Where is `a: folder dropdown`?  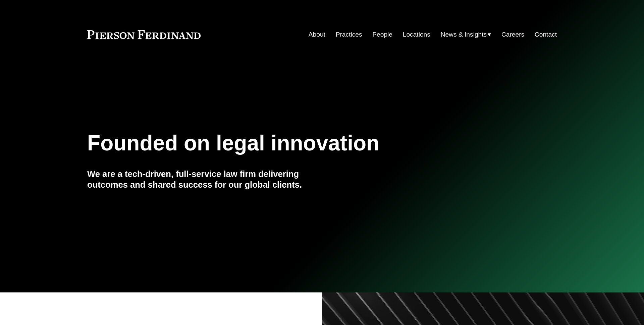
a: folder dropdown is located at coordinates (466, 34).